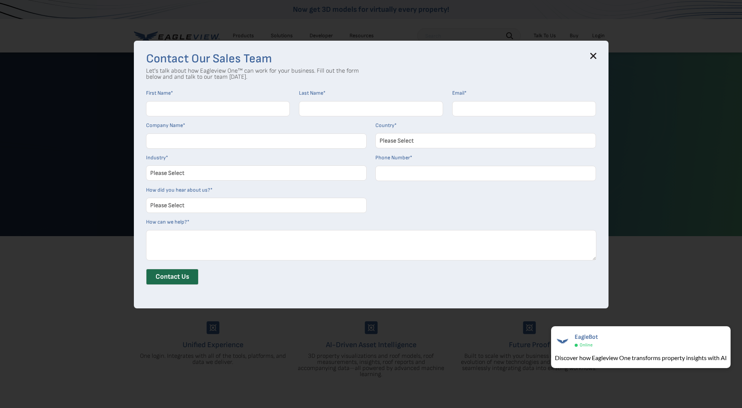 This screenshot has width=742, height=408. What do you see at coordinates (392, 157) in the screenshot?
I see `span: Phone Number` at bounding box center [392, 157].